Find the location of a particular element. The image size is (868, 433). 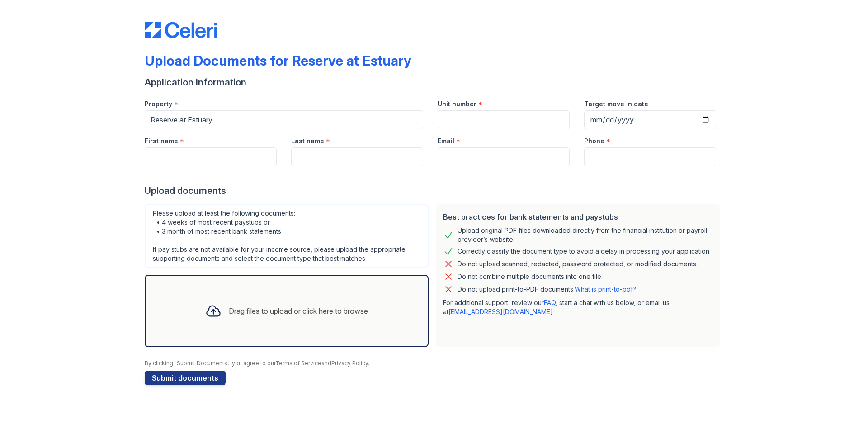

a: FAQ is located at coordinates (549, 302).